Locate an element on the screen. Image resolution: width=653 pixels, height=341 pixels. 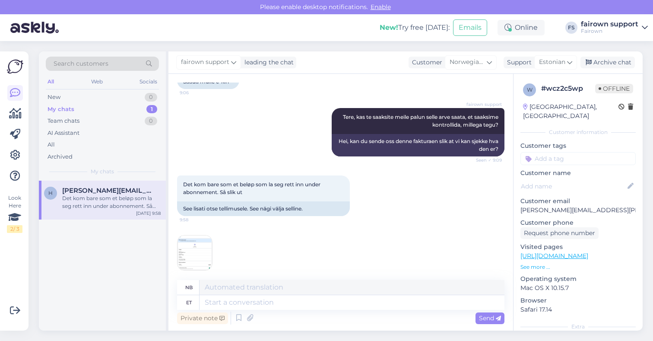
span: hege.vedoy@altiboxmail.no is located at coordinates (107, 190).